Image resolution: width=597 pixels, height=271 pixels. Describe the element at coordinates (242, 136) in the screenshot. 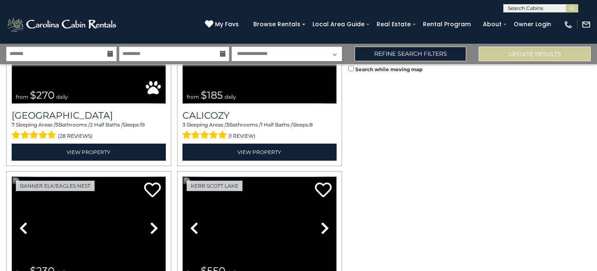

I see `span: (1 review)` at that location.